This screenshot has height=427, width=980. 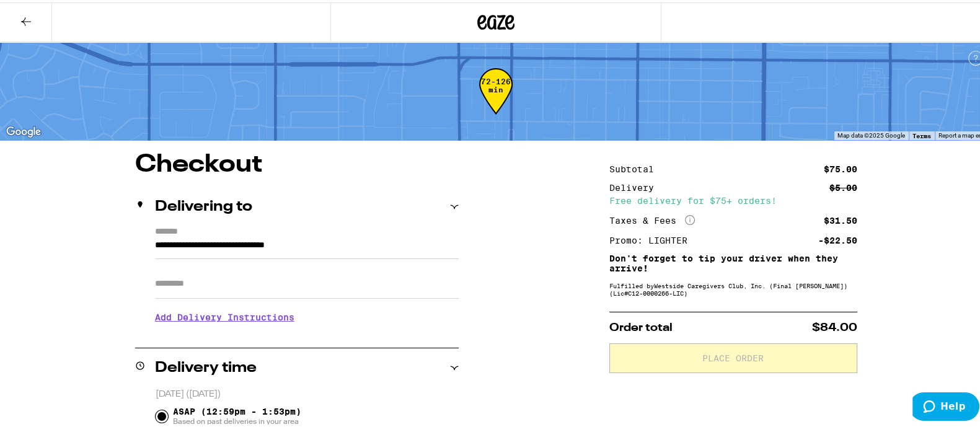 I want to click on div: $5.00, so click(x=843, y=185).